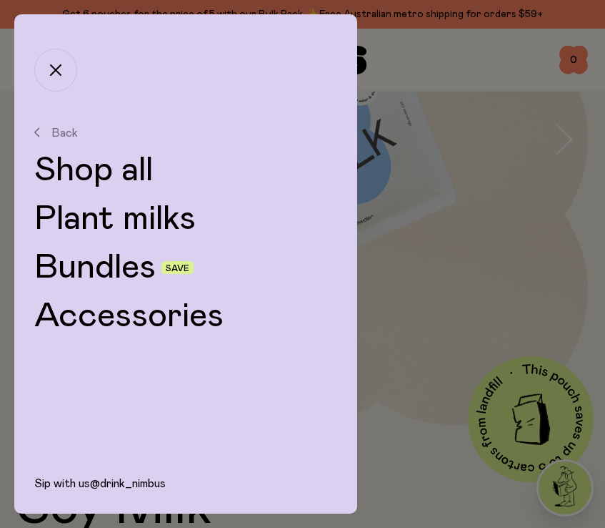  What do you see at coordinates (186, 170) in the screenshot?
I see `a: Shop all` at bounding box center [186, 170].